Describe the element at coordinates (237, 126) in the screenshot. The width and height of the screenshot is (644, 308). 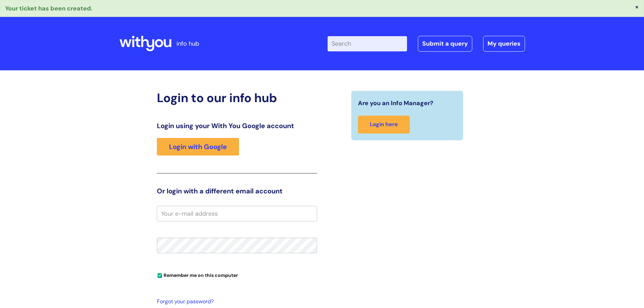
I see `h3: Login using your With You Google account` at that location.